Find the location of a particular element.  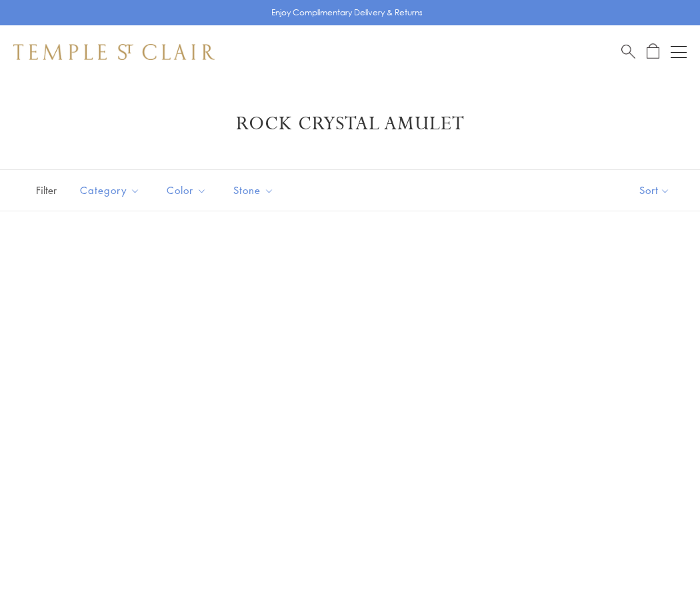

button: Color is located at coordinates (187, 190).